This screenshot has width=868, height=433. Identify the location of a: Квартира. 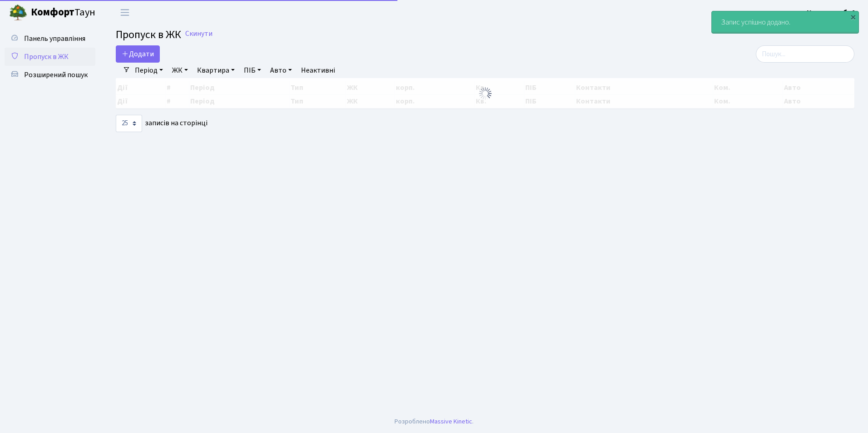
(215, 71).